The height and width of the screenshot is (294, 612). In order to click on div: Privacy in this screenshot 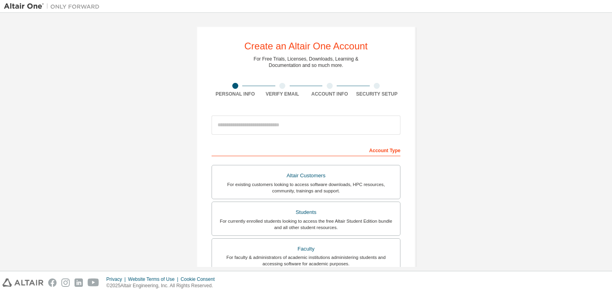, I will do `click(117, 279)`.